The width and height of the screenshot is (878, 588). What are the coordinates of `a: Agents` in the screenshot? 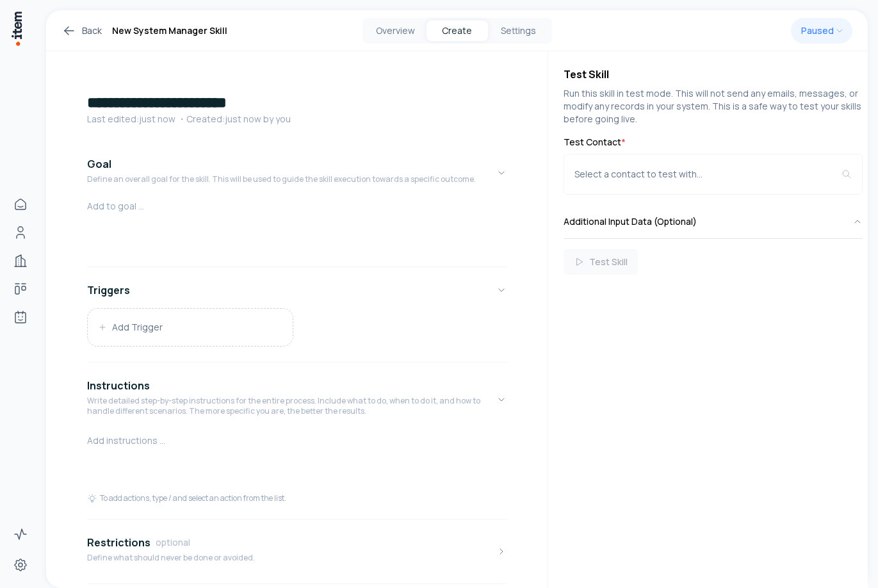 It's located at (21, 317).